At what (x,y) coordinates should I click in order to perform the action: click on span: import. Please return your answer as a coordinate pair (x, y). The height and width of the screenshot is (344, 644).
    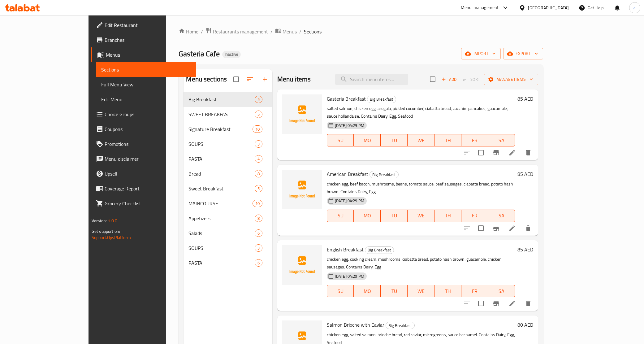
    Looking at the image, I should click on (481, 53).